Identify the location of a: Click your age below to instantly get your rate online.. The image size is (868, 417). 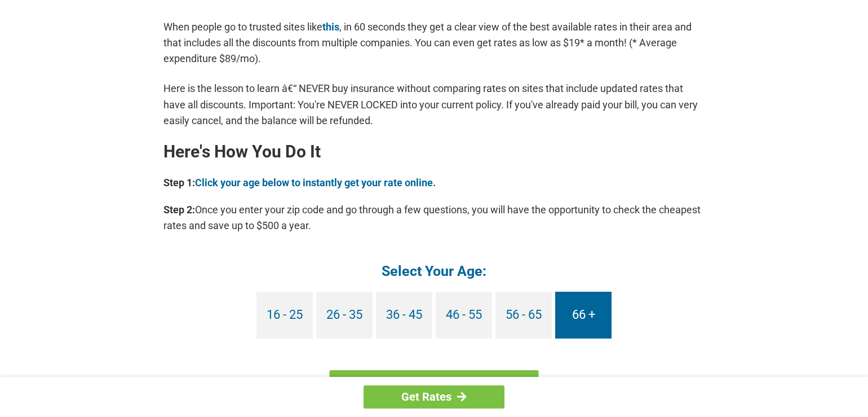
(315, 182).